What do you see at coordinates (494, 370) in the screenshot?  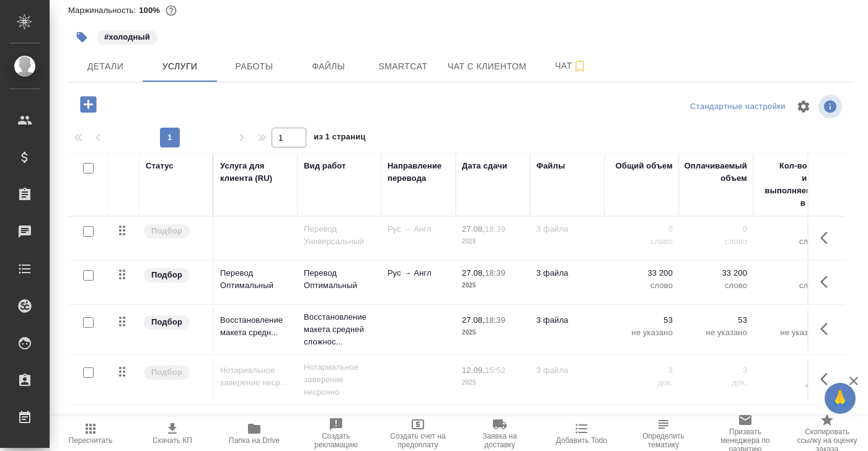 I see `p: 15:52` at bounding box center [494, 370].